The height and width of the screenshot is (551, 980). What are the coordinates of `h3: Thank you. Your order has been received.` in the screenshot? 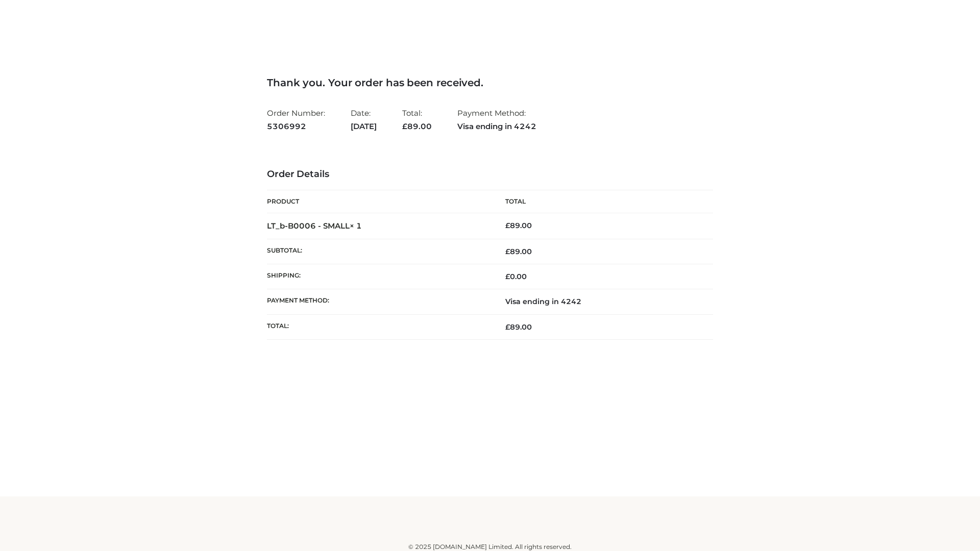 It's located at (490, 82).